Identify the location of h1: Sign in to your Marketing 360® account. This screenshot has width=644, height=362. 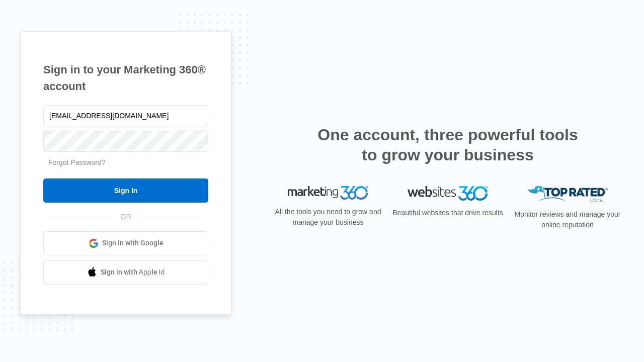
(126, 78).